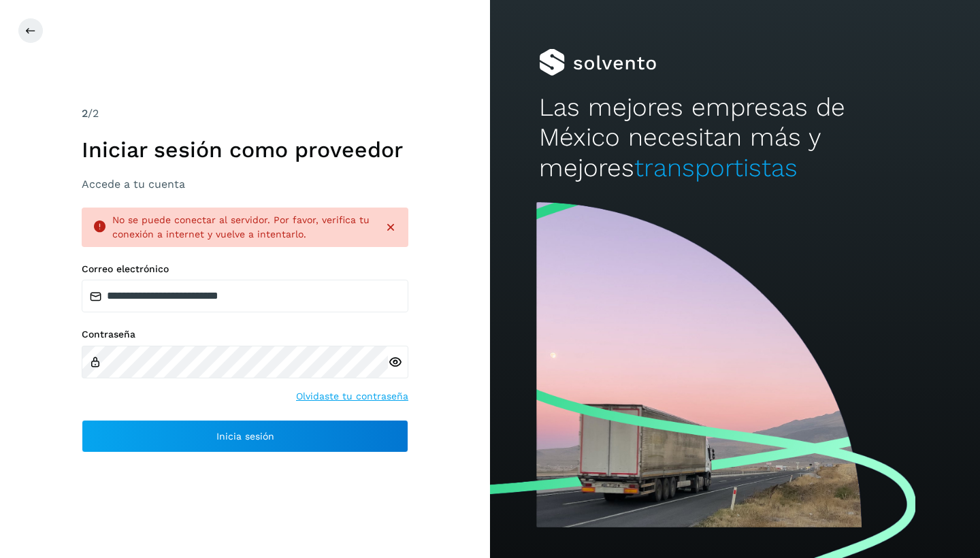 The height and width of the screenshot is (558, 980). I want to click on span: 2, so click(84, 113).